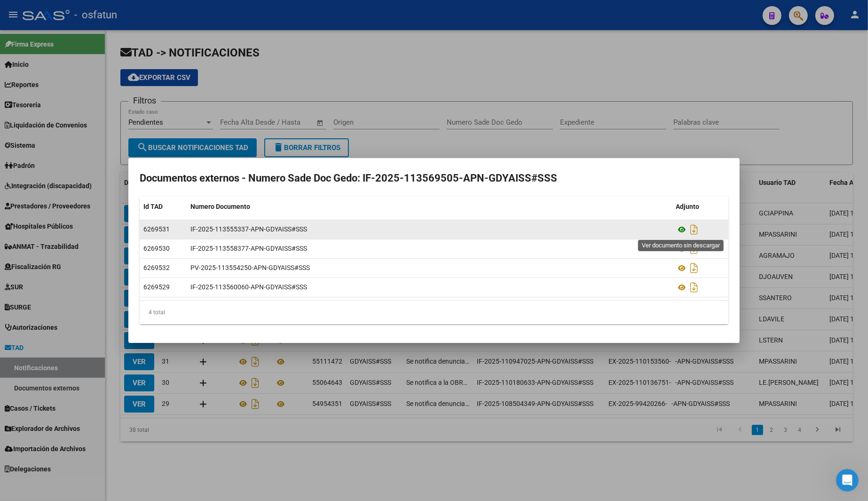  Describe the element at coordinates (157, 229) in the screenshot. I see `span: 6269531` at that location.